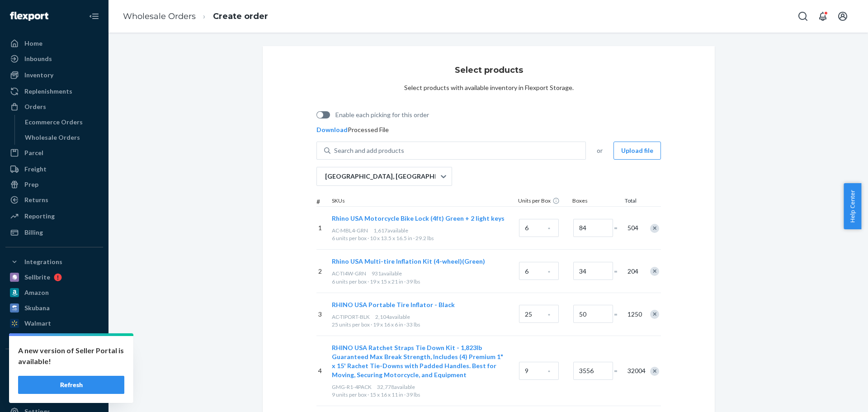 Image resolution: width=868 pixels, height=412 pixels. Describe the element at coordinates (54, 232) in the screenshot. I see `a: Billing` at that location.